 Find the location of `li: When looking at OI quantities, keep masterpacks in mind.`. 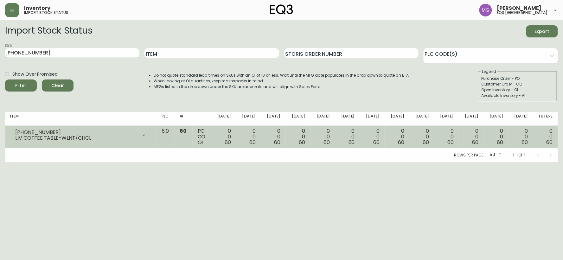

li: When looking at OI quantities, keep masterpacks in mind. is located at coordinates (282, 81).